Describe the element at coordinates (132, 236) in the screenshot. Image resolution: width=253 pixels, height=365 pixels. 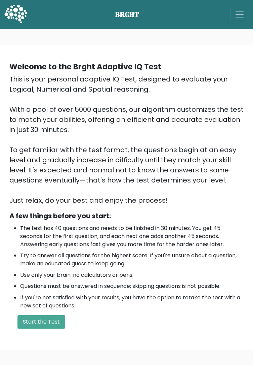
I see `li: The test has 40 questions and needs to be finished in 30 minutes. You get 45 seconds for the firs...` at that location.